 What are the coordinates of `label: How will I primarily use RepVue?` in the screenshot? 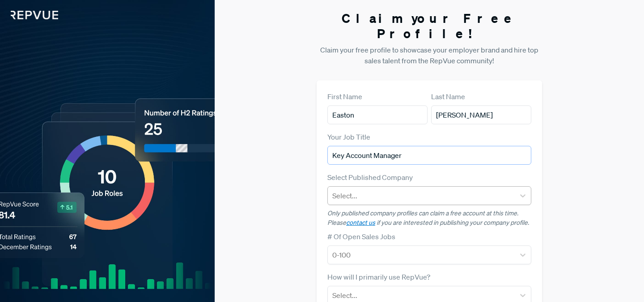 It's located at (379, 277).